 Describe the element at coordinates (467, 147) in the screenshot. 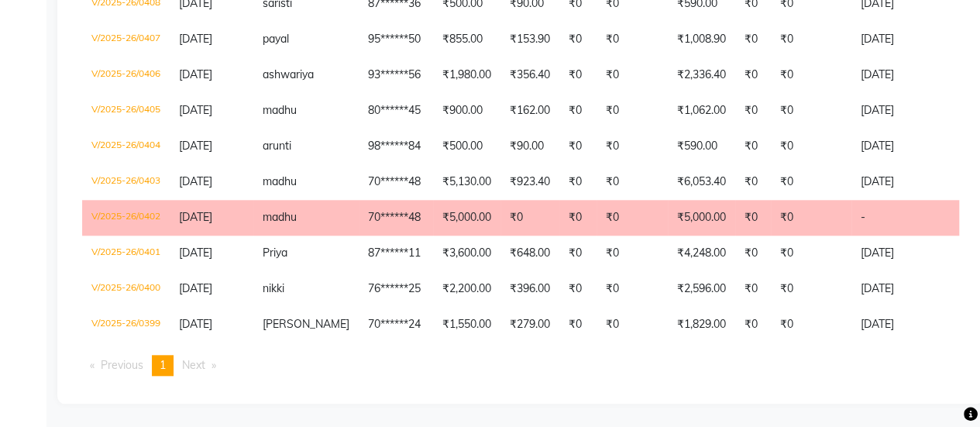

I see `td: ₹500.00` at that location.